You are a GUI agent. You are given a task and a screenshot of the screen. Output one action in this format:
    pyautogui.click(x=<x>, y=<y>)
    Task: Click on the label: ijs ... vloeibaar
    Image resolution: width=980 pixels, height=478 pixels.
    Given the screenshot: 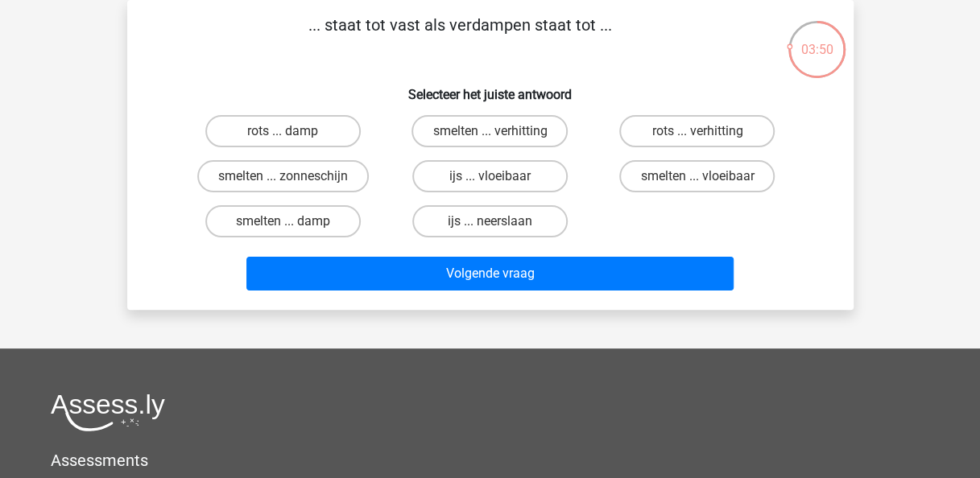 What is the action you would take?
    pyautogui.click(x=490, y=176)
    